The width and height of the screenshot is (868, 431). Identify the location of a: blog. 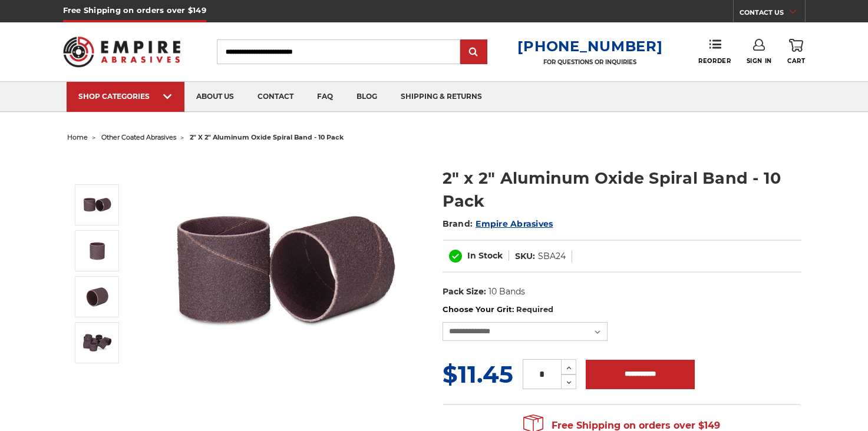
(366, 97).